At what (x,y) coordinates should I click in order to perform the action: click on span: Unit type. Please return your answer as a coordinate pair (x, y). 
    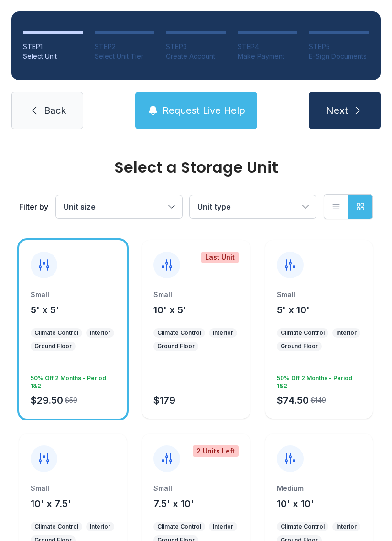
    Looking at the image, I should click on (214, 207).